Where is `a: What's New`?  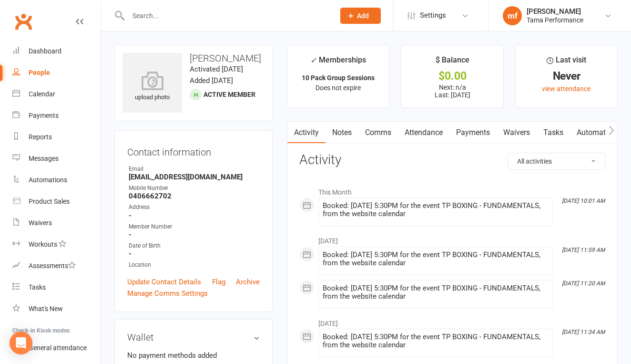
a: What's New is located at coordinates (57, 308).